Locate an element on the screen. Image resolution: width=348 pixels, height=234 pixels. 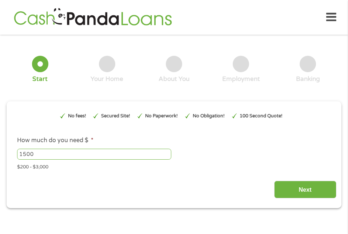
img: GetLoanNow Logo is located at coordinates (93, 17).